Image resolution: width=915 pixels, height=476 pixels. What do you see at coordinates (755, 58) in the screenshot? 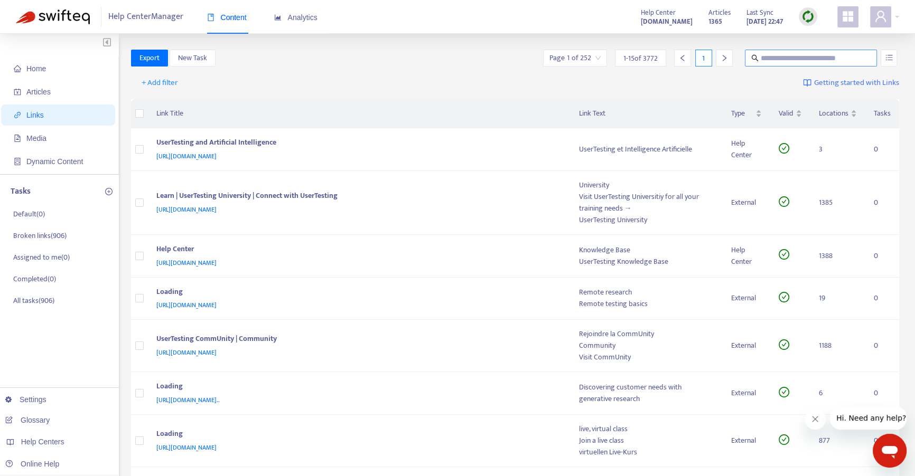
I see `span: search` at bounding box center [755, 58].